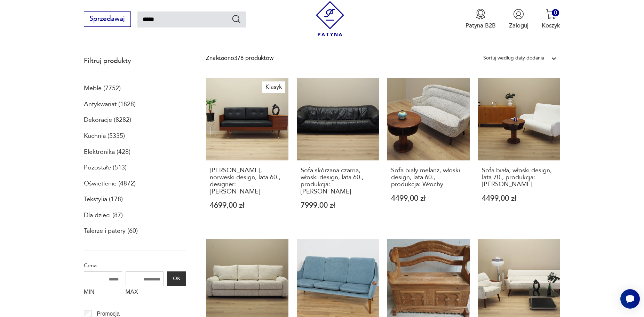  What do you see at coordinates (108, 120) in the screenshot?
I see `a: Dekoracje (8282)` at bounding box center [108, 120].